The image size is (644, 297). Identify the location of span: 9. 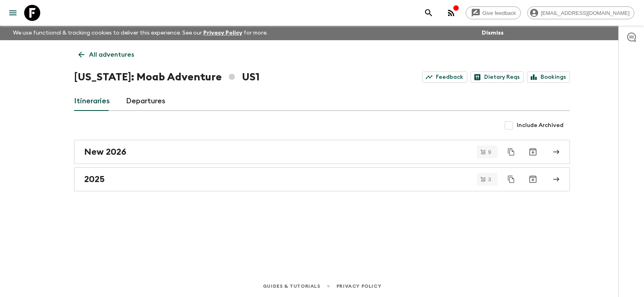
(490, 152).